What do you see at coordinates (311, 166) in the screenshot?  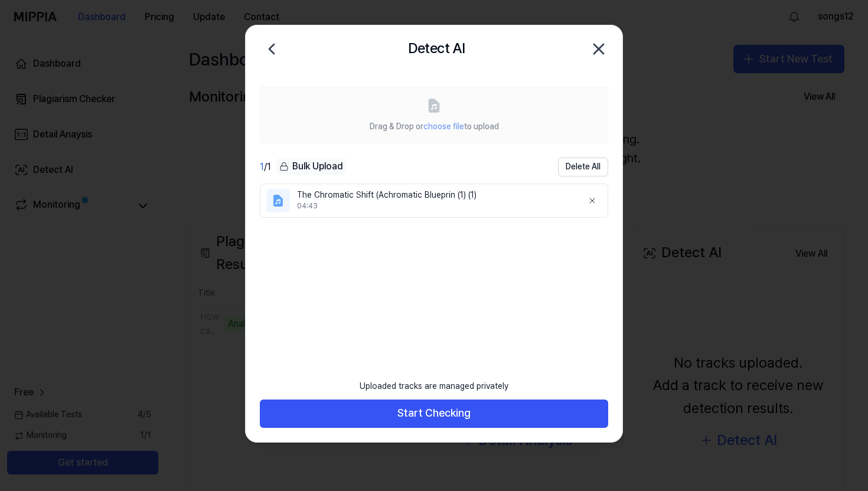 I see `div: Bulk Upload` at bounding box center [311, 166].